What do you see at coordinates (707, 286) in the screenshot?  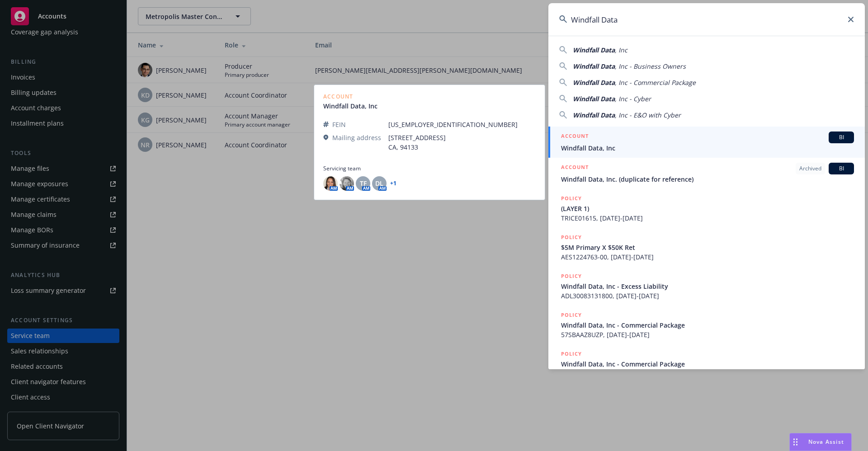 I see `span: Windfall Data, Inc - Excess Liability` at bounding box center [707, 286].